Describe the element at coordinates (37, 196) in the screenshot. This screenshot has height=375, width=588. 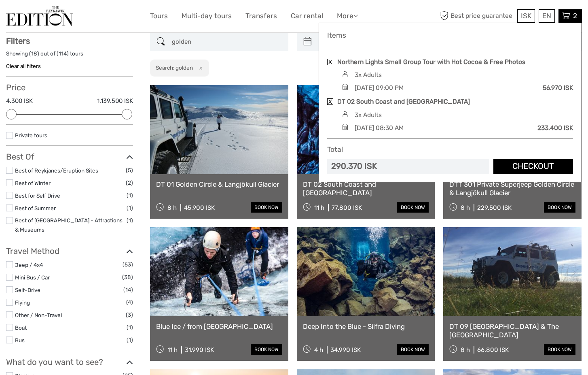
I see `a: Best for Self Drive` at that location.